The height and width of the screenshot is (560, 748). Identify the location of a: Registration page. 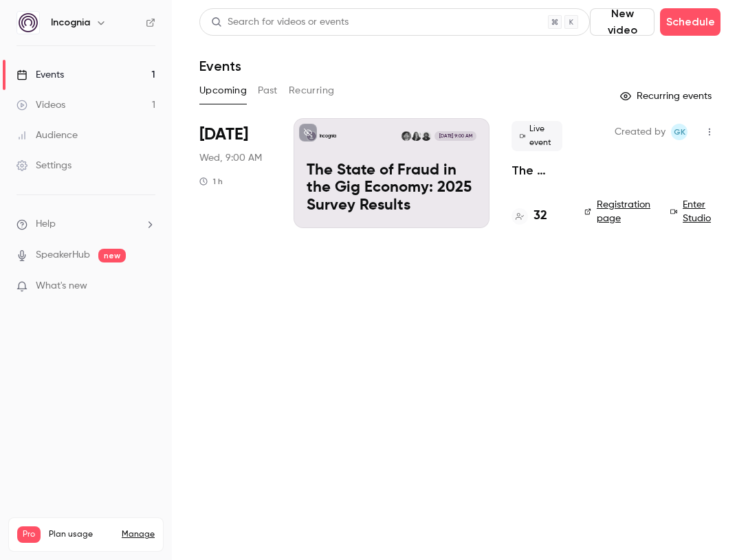
(618, 212).